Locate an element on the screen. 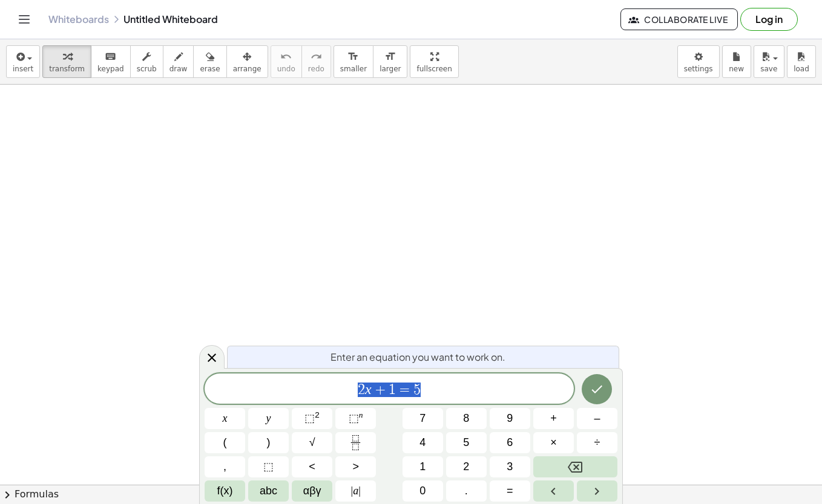 The width and height of the screenshot is (822, 504). button: Divide is located at coordinates (597, 442).